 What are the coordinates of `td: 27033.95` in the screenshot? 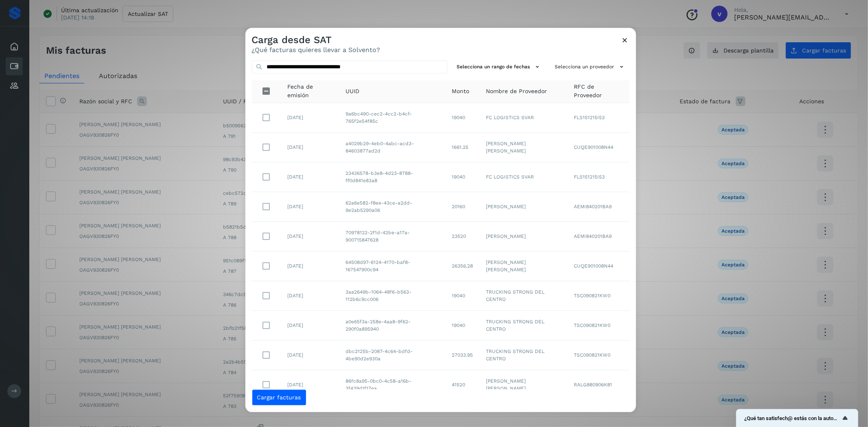 It's located at (462, 355).